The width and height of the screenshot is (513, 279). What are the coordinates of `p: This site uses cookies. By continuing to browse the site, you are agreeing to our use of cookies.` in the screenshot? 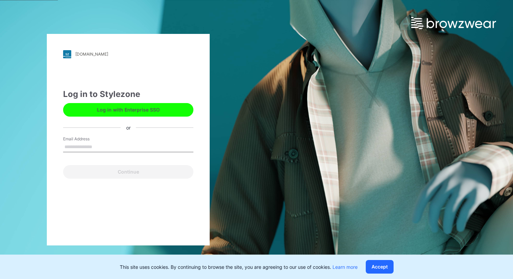 It's located at (239, 267).